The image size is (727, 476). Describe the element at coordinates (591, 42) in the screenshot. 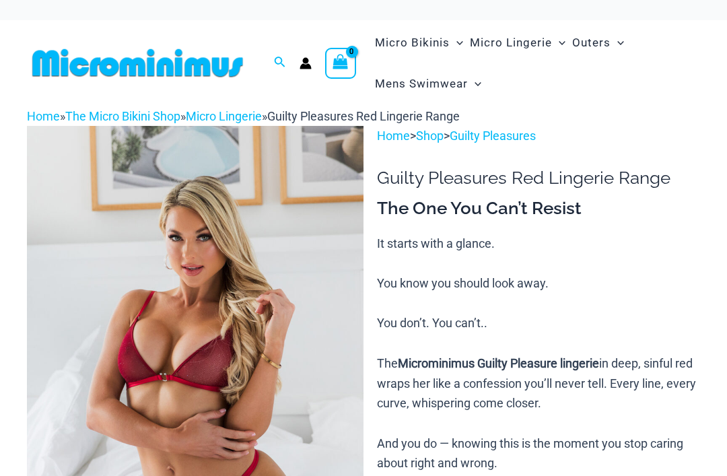

I see `span: Outers` at that location.